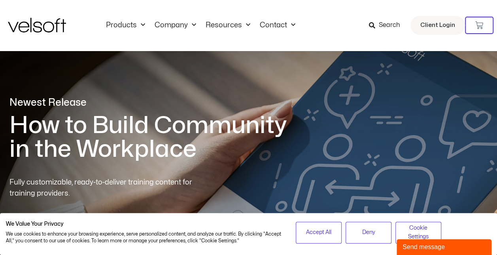 Image resolution: width=497 pixels, height=255 pixels. I want to click on a: ResourcesMenu Toggle, so click(228, 25).